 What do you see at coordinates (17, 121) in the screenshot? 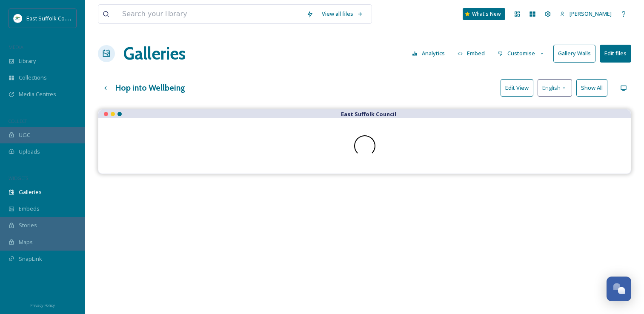
I see `span: COLLECT` at bounding box center [17, 121].